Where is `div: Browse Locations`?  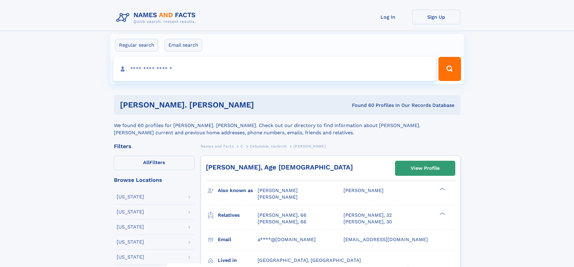 div: Browse Locations is located at coordinates (154, 180).